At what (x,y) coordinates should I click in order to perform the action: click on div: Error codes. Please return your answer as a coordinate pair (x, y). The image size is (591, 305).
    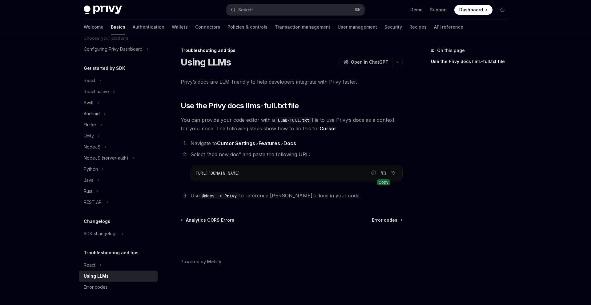
    Looking at the image, I should click on (96, 287).